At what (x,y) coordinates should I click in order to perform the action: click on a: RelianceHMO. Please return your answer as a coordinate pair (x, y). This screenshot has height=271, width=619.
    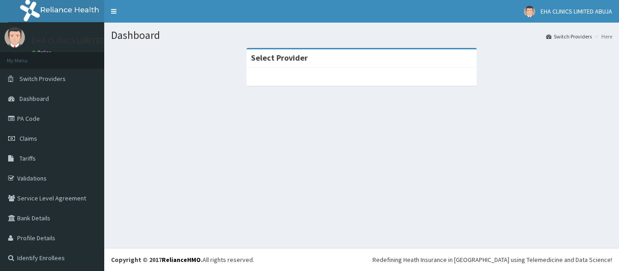
    Looking at the image, I should click on (181, 260).